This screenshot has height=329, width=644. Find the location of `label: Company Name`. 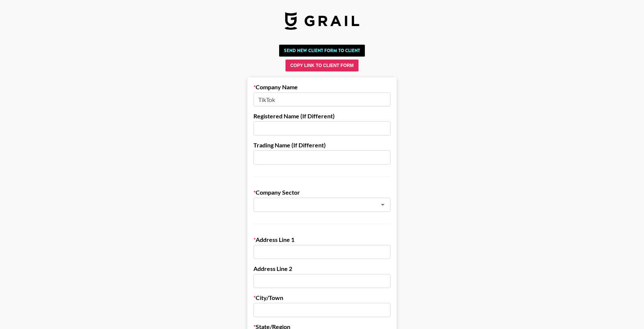

label: Company Name is located at coordinates (322, 87).